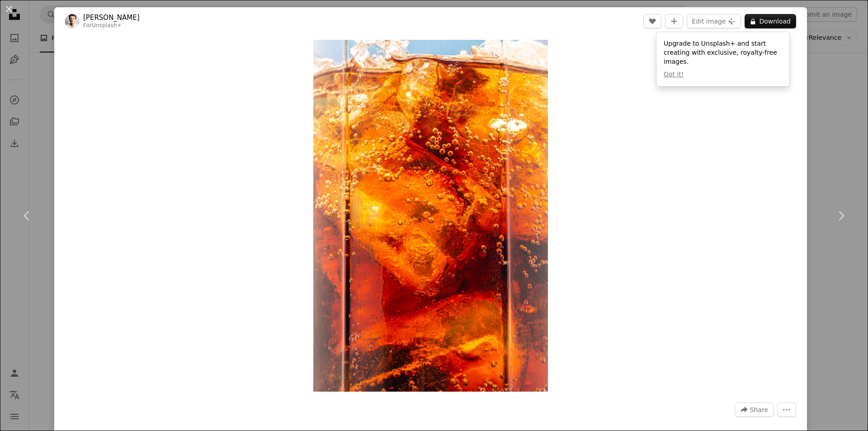 Image resolution: width=868 pixels, height=431 pixels. What do you see at coordinates (714, 21) in the screenshot?
I see `button: Edit image` at bounding box center [714, 21].